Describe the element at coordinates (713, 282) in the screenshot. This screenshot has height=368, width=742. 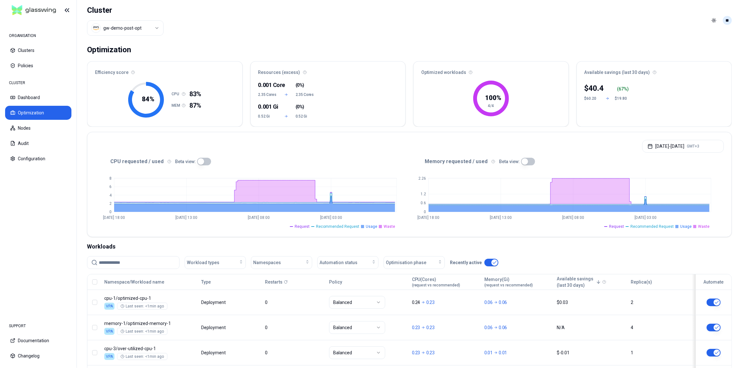
I see `div: Automate` at that location.